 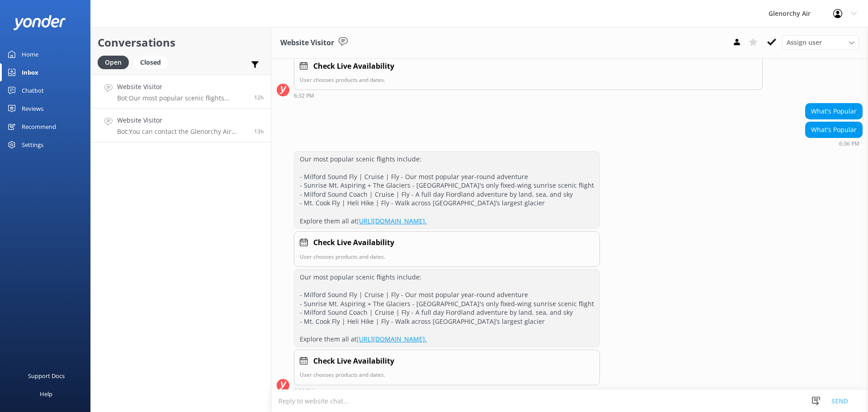 What do you see at coordinates (304, 96) in the screenshot?
I see `strong: 6:32 PM` at bounding box center [304, 96].